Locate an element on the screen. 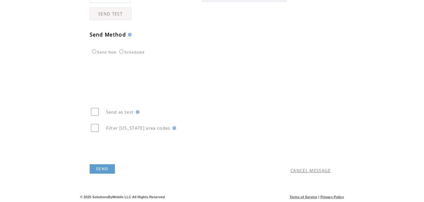 This screenshot has width=424, height=202. input: Send Now is located at coordinates (94, 51).